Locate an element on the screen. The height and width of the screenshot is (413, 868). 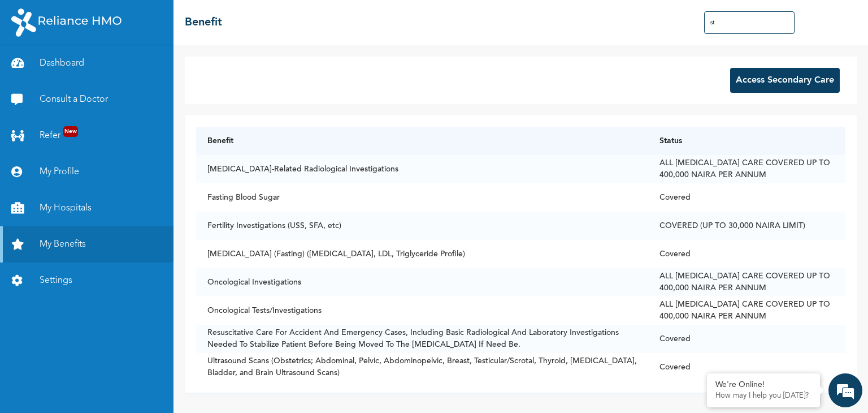
button: Access Secondary Care is located at coordinates (785, 81).